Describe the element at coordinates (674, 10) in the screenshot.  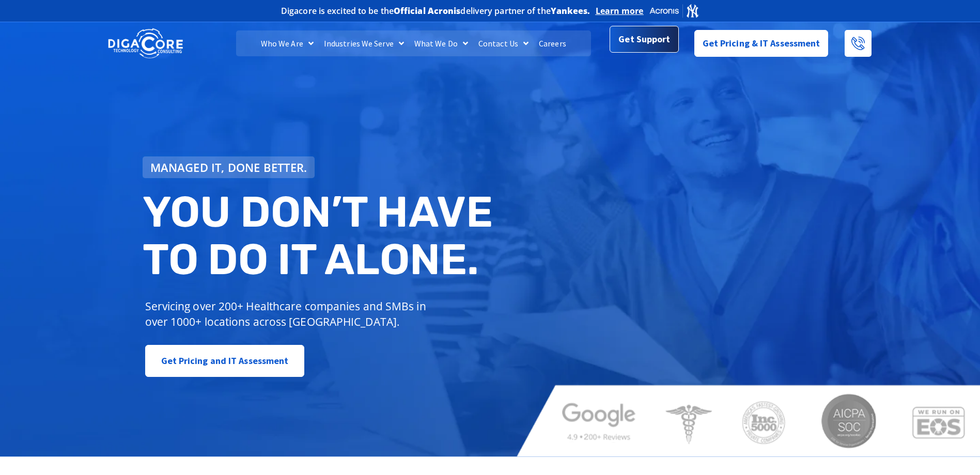
I see `img: Acronis` at that location.